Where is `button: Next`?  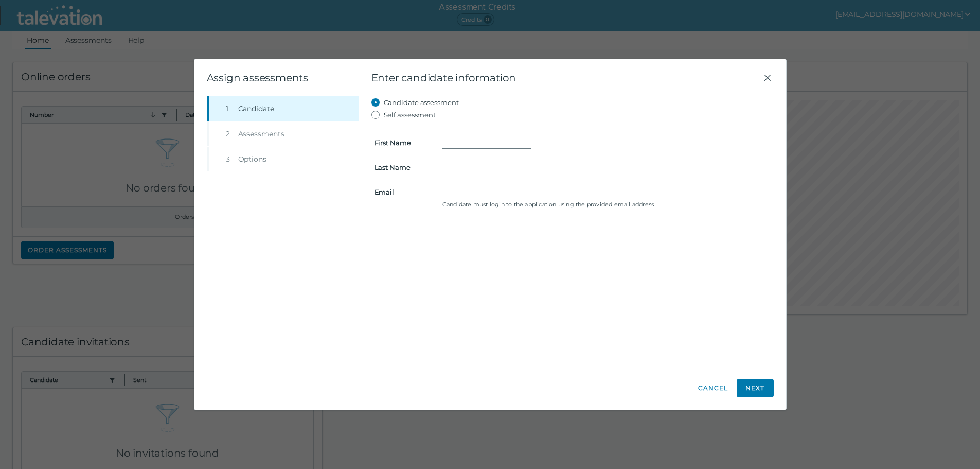
button: Next is located at coordinates (755, 388).